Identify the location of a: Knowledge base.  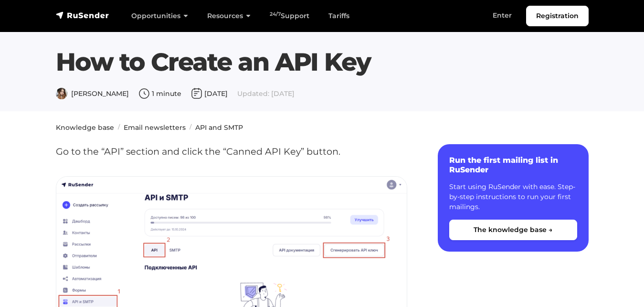
(85, 127).